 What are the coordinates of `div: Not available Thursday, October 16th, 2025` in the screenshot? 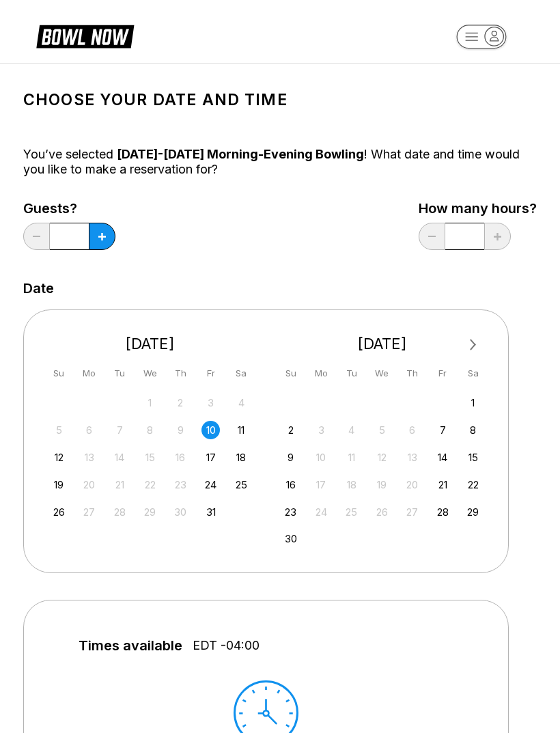 It's located at (181, 457).